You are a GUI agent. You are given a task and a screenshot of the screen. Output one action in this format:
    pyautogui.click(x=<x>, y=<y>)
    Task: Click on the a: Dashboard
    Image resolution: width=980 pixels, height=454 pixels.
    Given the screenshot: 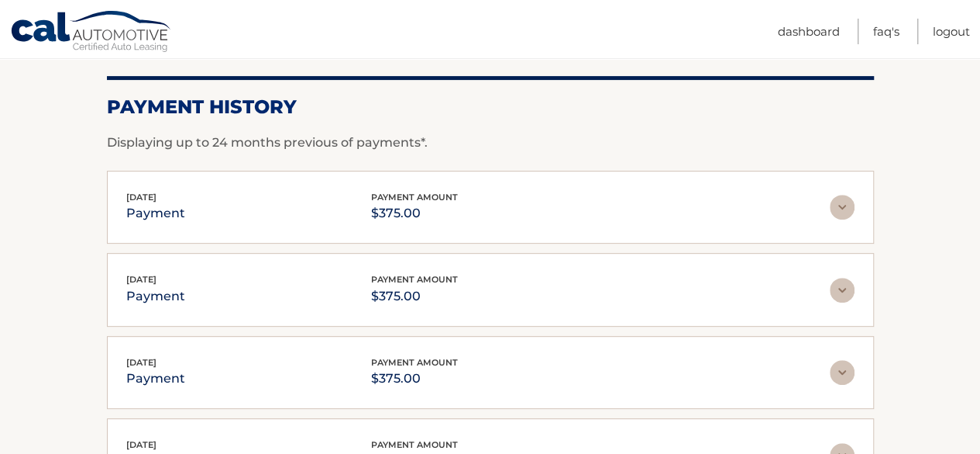 What is the action you would take?
    pyautogui.click(x=809, y=31)
    